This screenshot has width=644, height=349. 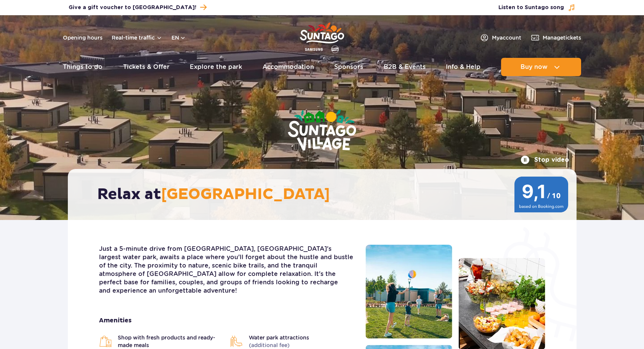 What do you see at coordinates (541, 67) in the screenshot?
I see `button: Buy now` at bounding box center [541, 67].